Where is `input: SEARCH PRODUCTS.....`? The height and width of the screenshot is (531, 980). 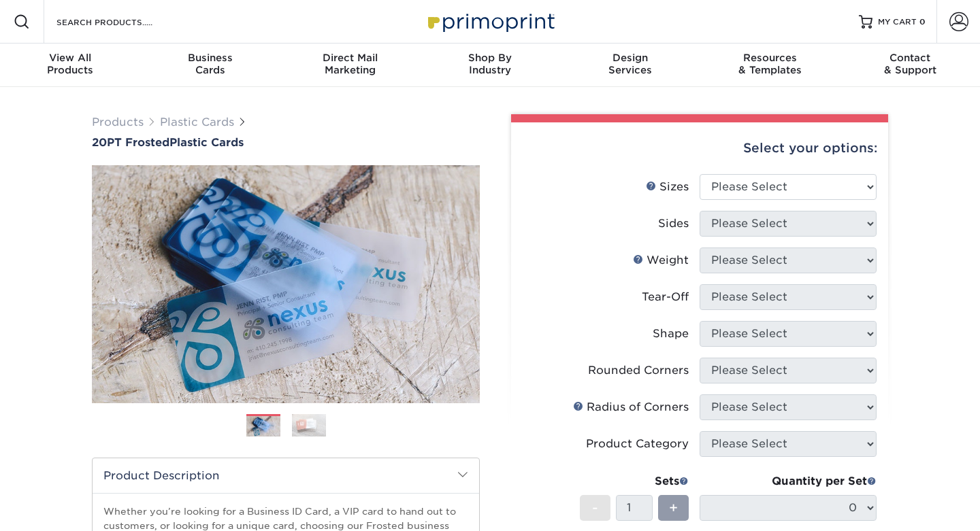
input: SEARCH PRODUCTS..... is located at coordinates (121, 22).